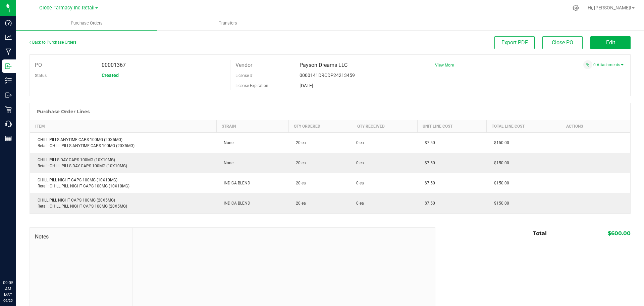  What do you see at coordinates (123, 203) in the screenshot?
I see `div: CHILL PILL NIGHT CAPS 100MG (20X5MG) Retail: CHILL PILL NIGHT CAPS 100MG (20X5MG)` at bounding box center [123, 203].